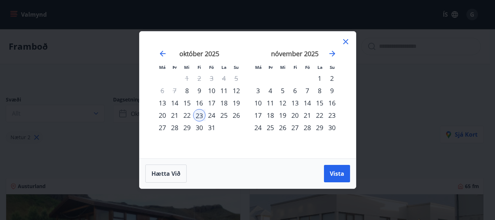  Describe the element at coordinates (199, 91) in the screenshot. I see `td: Choose fimmtudagur, 9. október 2025 as your check-out date. It’s available.` at that location.